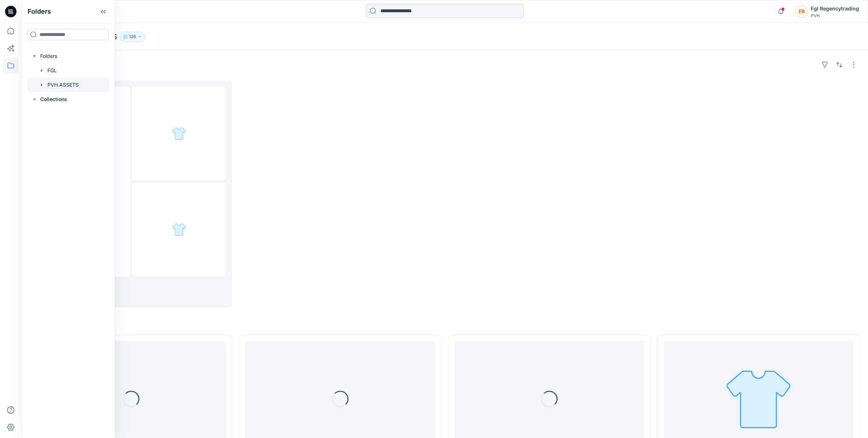 This screenshot has height=438, width=868. What do you see at coordinates (131, 194) in the screenshot?
I see `a: folder 1folder 2folder 3PVH ASSETS Board24items` at bounding box center [131, 194].